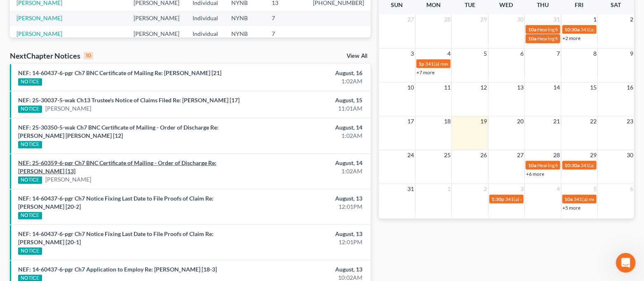 The height and width of the screenshot is (281, 644). What do you see at coordinates (308, 100) in the screenshot?
I see `div: August, 15` at bounding box center [308, 100].